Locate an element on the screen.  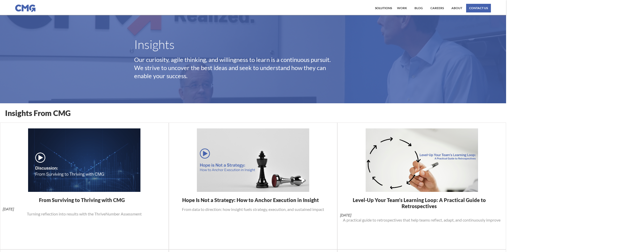
p: Our curiosity, agile thinking, and willingness to learn is a continuous pursuit. We strive to unc... is located at coordinates (240, 68).